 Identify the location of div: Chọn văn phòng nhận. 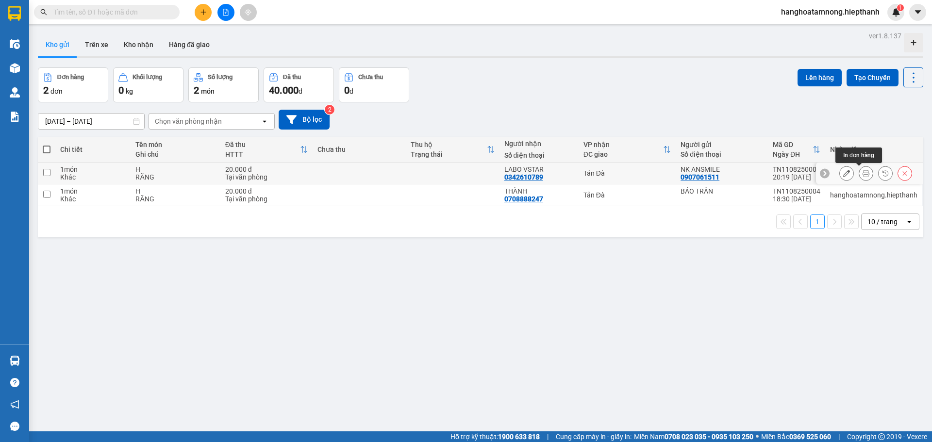
(188, 121).